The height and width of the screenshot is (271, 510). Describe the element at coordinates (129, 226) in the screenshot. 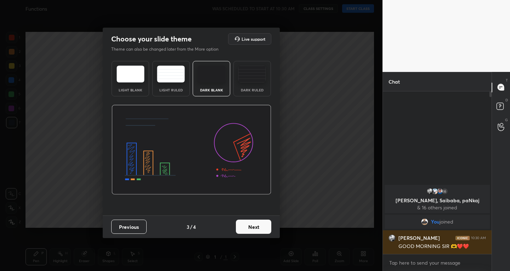

I see `button: Previous` at that location.